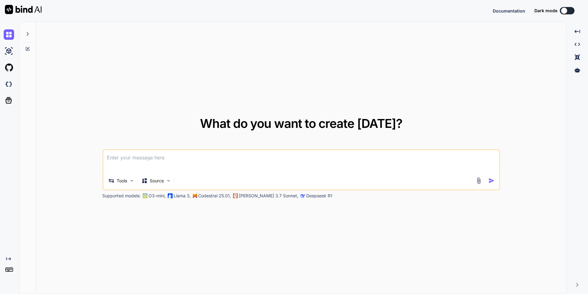  What do you see at coordinates (182, 196) in the screenshot?
I see `p: Llama 3,` at bounding box center [182, 196].